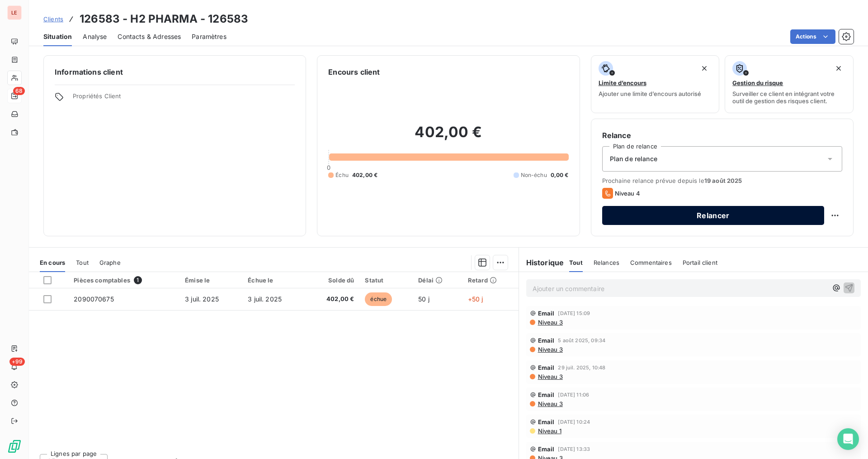  Describe the element at coordinates (448, 136) in the screenshot. I see `h2: 402,00 €` at that location.